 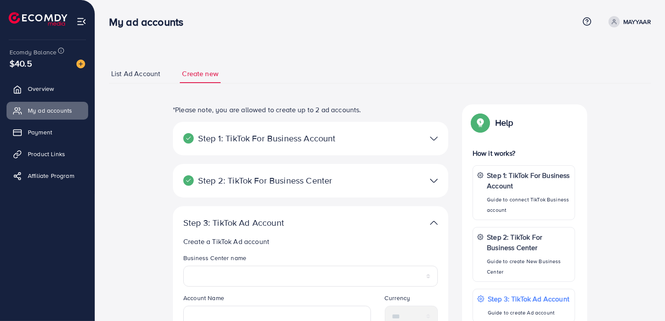 I want to click on img: logo, so click(x=38, y=19).